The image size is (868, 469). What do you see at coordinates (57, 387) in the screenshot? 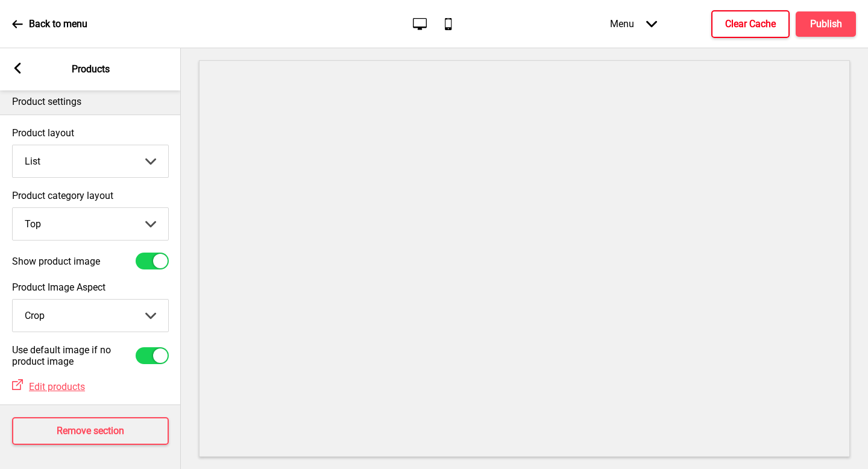
I see `span: Edit products` at bounding box center [57, 387].